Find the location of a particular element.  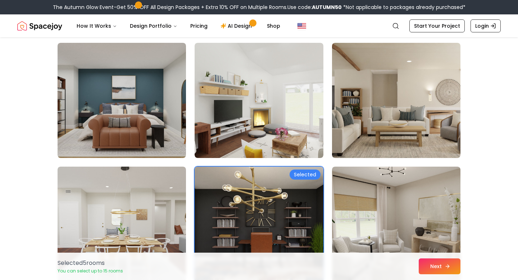

span: *Not applicable to packages already purchased* is located at coordinates (403, 7).